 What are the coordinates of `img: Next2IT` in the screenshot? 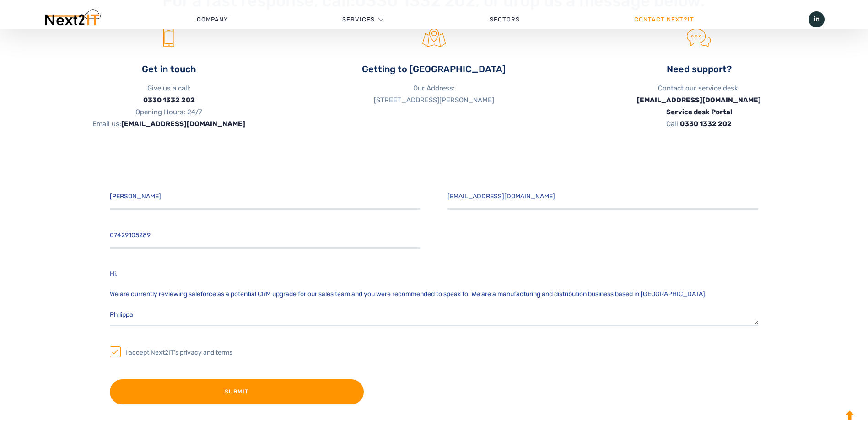 It's located at (71, 19).